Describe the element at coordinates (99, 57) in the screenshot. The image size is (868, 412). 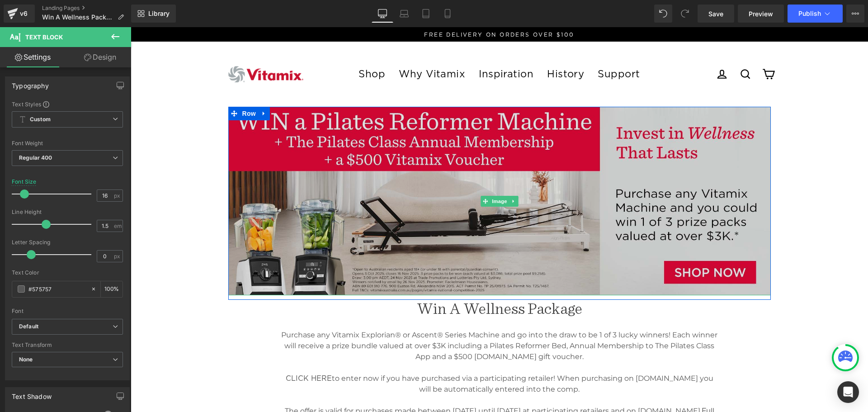
I see `a: Design` at that location.